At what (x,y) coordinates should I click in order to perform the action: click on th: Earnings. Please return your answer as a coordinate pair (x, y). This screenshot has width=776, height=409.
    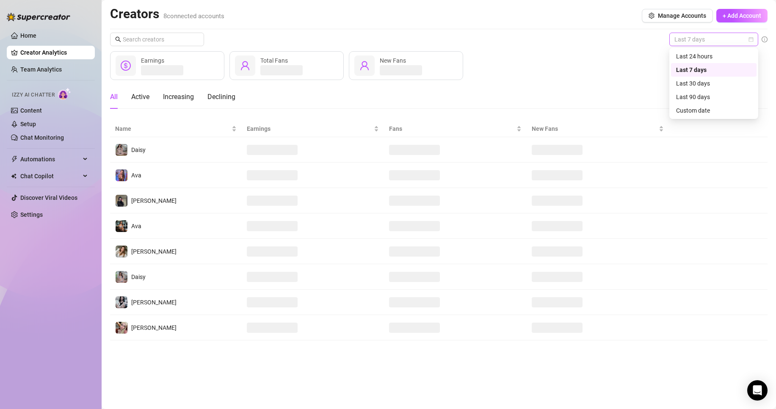
    Looking at the image, I should click on (313, 129).